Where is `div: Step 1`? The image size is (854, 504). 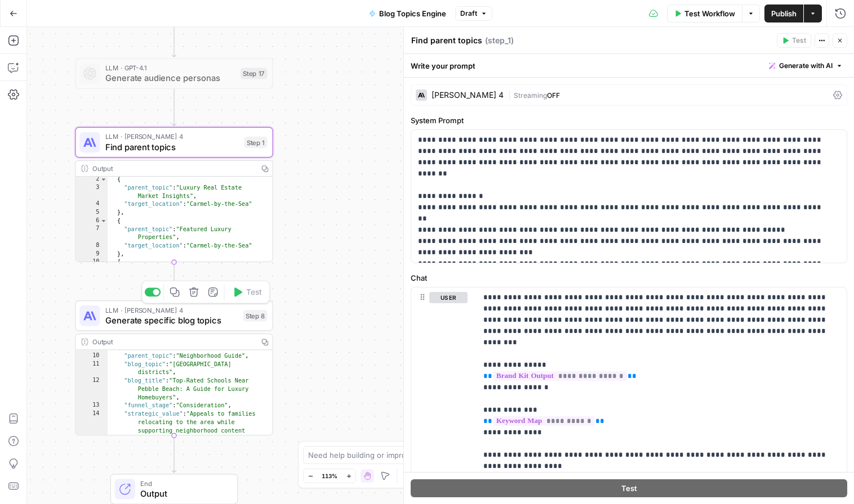
div: Step 1 is located at coordinates (255, 142).